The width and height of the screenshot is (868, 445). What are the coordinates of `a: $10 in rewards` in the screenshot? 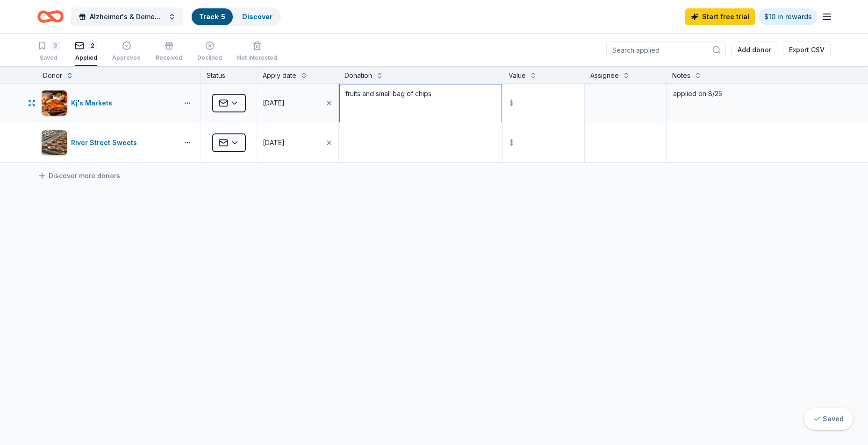 It's located at (788, 17).